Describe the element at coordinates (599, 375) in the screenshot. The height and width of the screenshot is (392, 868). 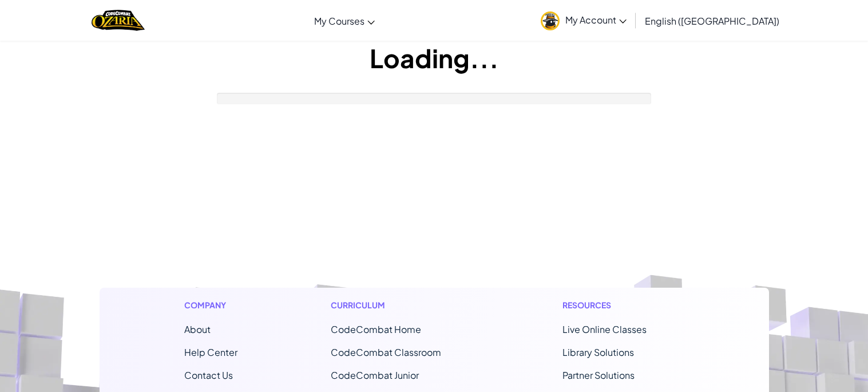
I see `a: Partner Solutions` at that location.